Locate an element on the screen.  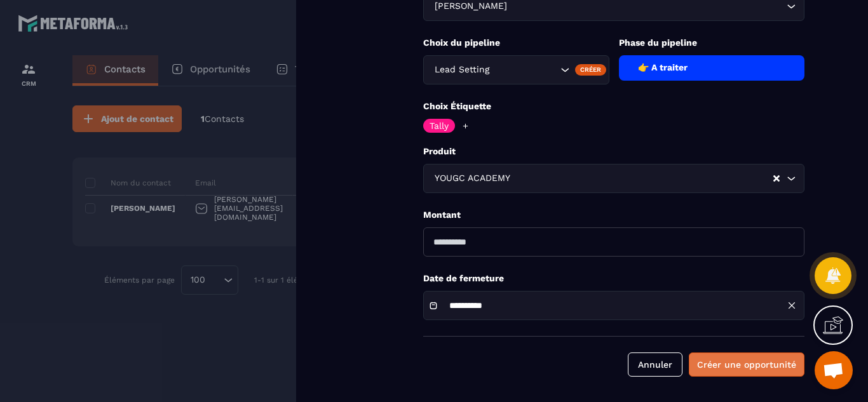
button: Clear Selected is located at coordinates (777, 179).